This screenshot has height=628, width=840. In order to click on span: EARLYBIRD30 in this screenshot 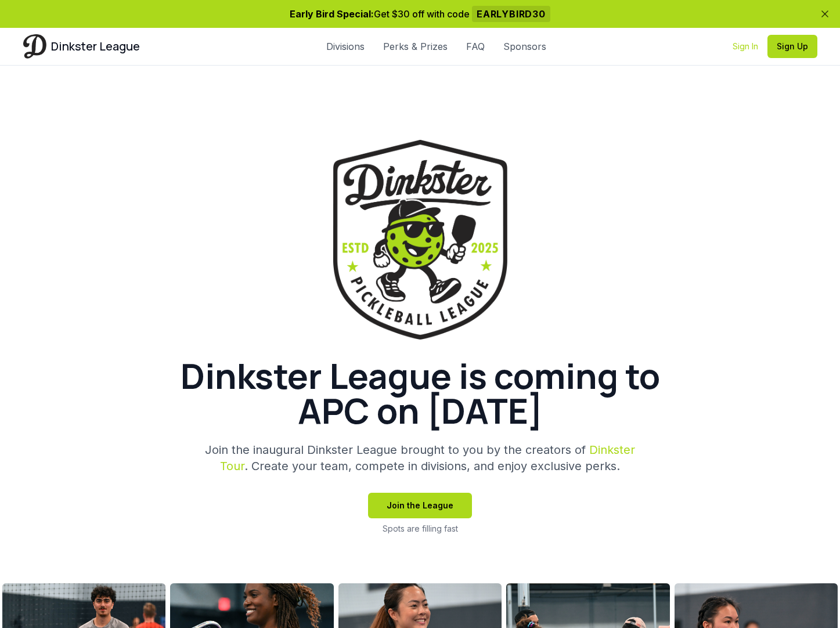, I will do `click(511, 14)`.